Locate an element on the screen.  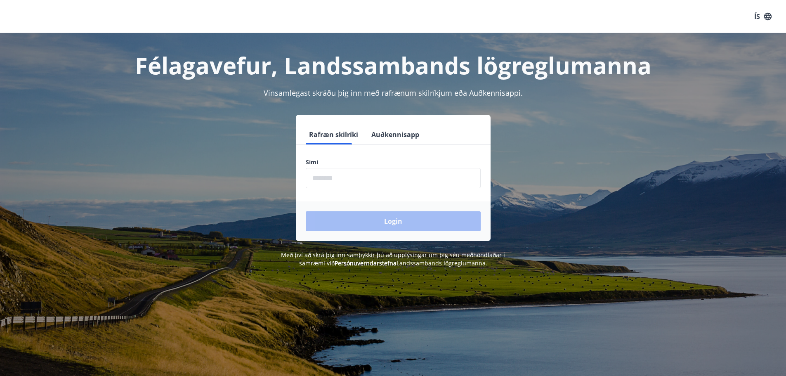
button: Auðkennisapp is located at coordinates (395, 135).